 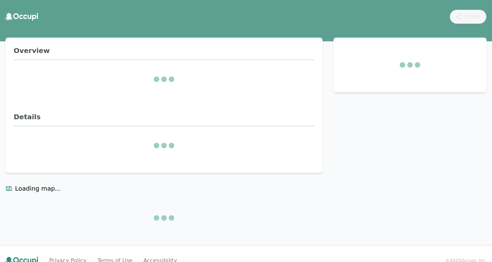 I want to click on h3: Loading map..., so click(x=164, y=191).